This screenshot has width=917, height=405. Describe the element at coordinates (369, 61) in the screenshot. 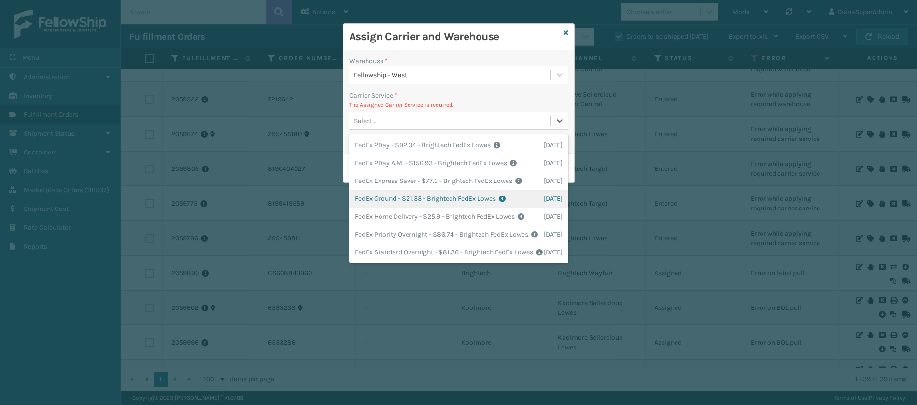

I see `label: Warehouse` at that location.